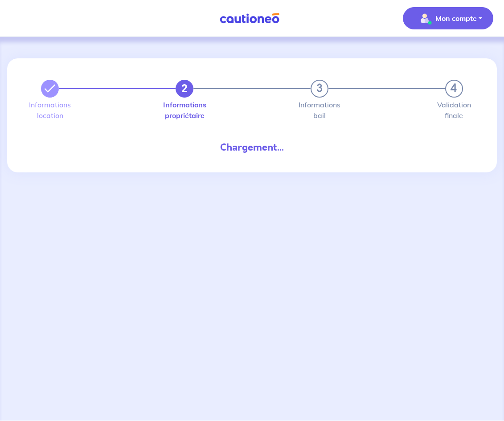 The width and height of the screenshot is (504, 421). I want to click on label: Informations bail, so click(320, 110).